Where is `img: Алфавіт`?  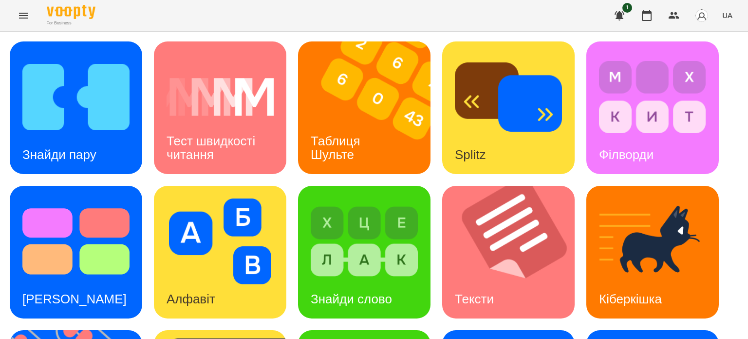 img: Алфавіт is located at coordinates (220, 241).